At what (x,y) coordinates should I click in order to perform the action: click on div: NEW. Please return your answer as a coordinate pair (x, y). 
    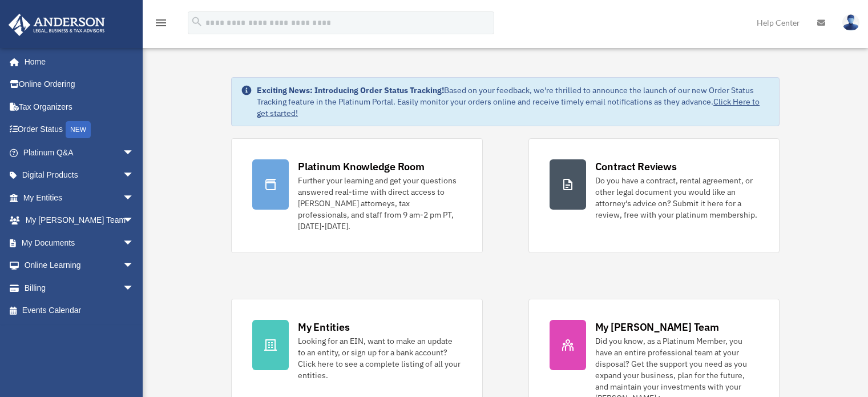
    Looking at the image, I should click on (78, 130).